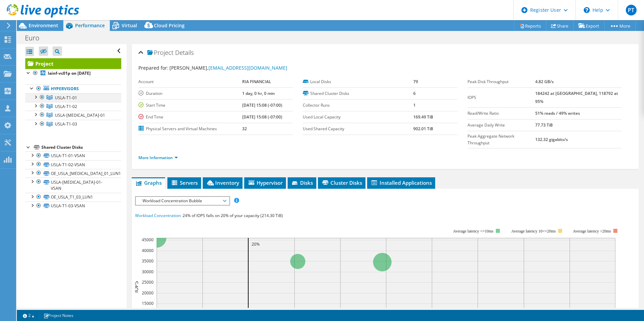 This screenshot has width=644, height=321. Describe the element at coordinates (534, 231) in the screenshot. I see `tspan: Average latency 10<=20ms` at that location.